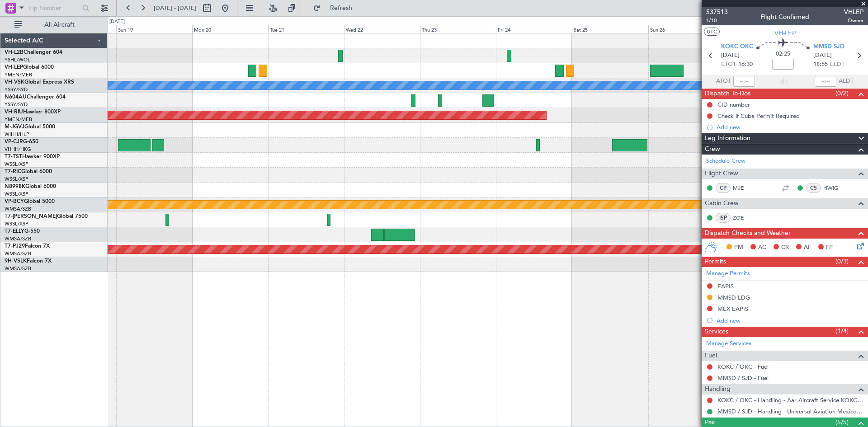 This screenshot has width=868, height=427. What do you see at coordinates (32, 112) in the screenshot?
I see `a: VH-RIUHawker 800XP` at bounding box center [32, 112].